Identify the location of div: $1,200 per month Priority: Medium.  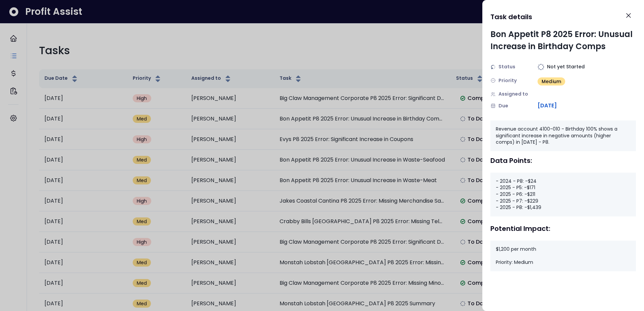
(563, 256).